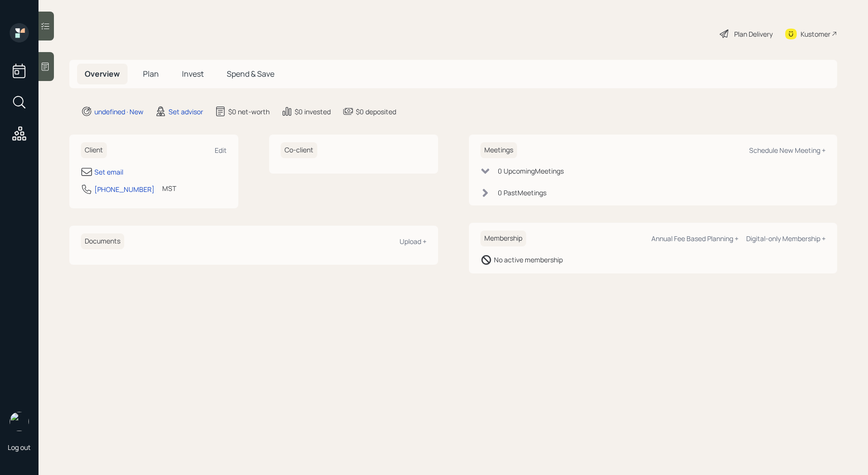 This screenshot has height=475, width=868. What do you see at coordinates (102, 74) in the screenshot?
I see `span: Overview` at bounding box center [102, 74].